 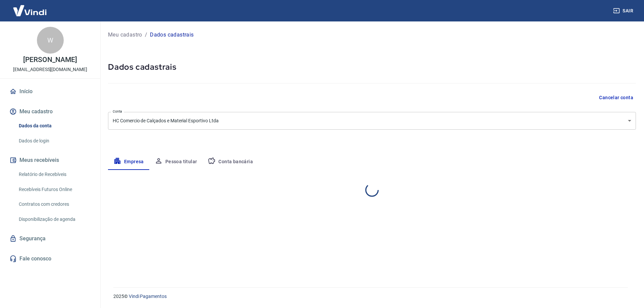 I want to click on label: Conta, so click(x=118, y=111).